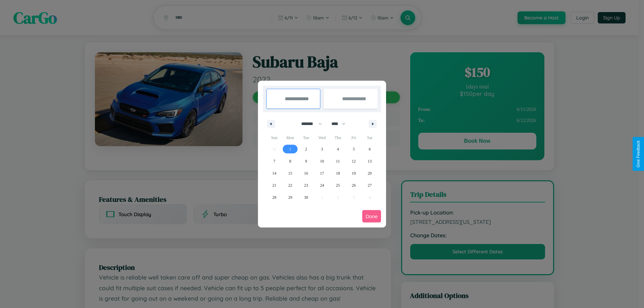  I want to click on button: 27, so click(370, 186).